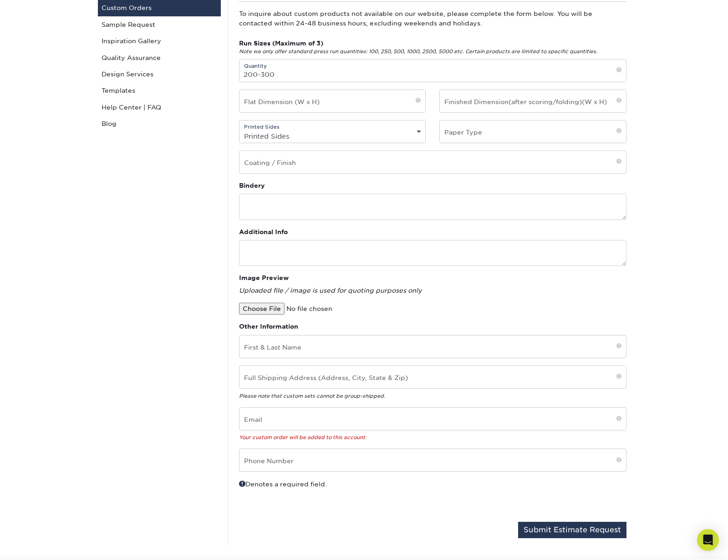  What do you see at coordinates (263, 232) in the screenshot?
I see `strong: Additional Info` at bounding box center [263, 232].